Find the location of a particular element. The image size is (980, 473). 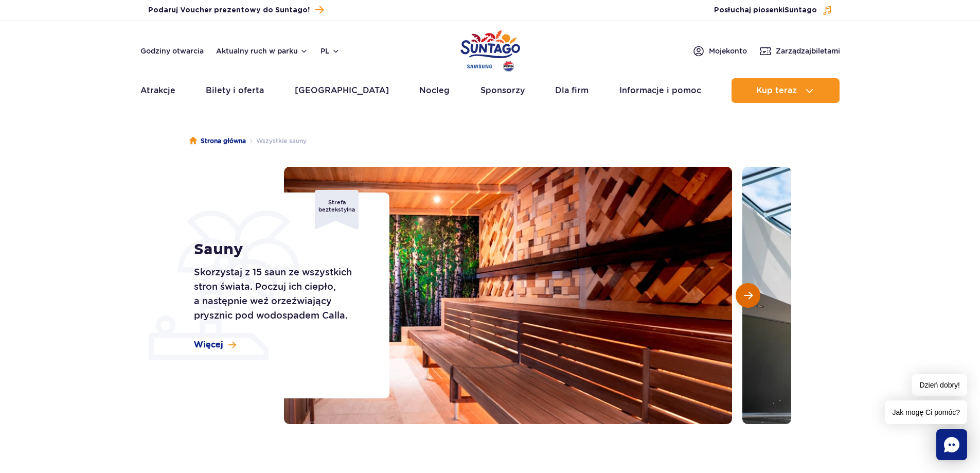

a: Nocleg is located at coordinates (435, 90).